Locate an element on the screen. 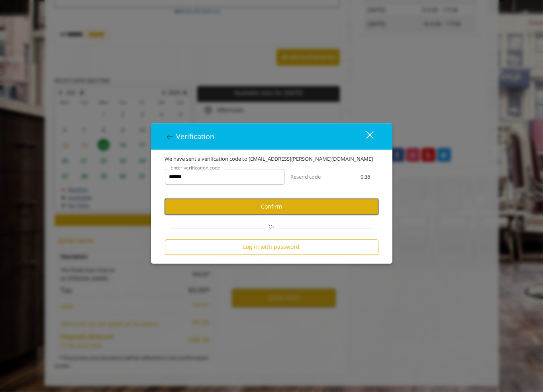  button: Resend code is located at coordinates (306, 176).